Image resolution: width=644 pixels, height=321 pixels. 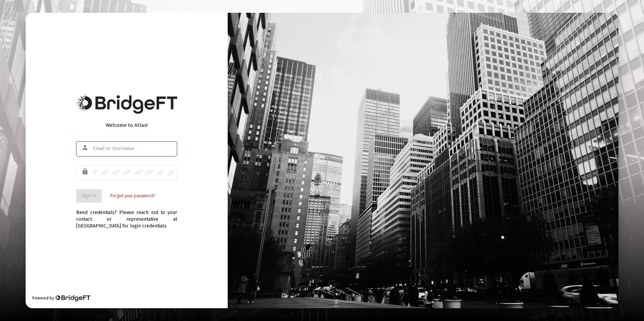 What do you see at coordinates (89, 196) in the screenshot?
I see `span: Sign In` at bounding box center [89, 196].